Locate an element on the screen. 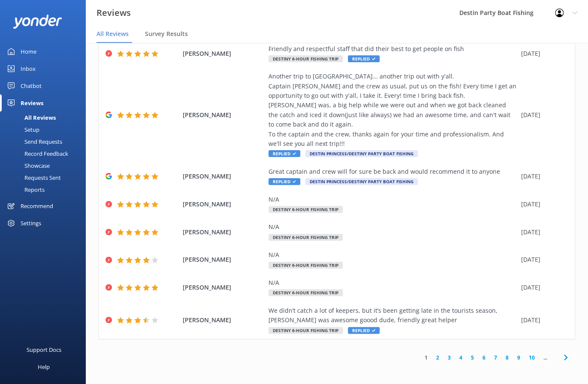  div: Support Docs is located at coordinates (44, 350).